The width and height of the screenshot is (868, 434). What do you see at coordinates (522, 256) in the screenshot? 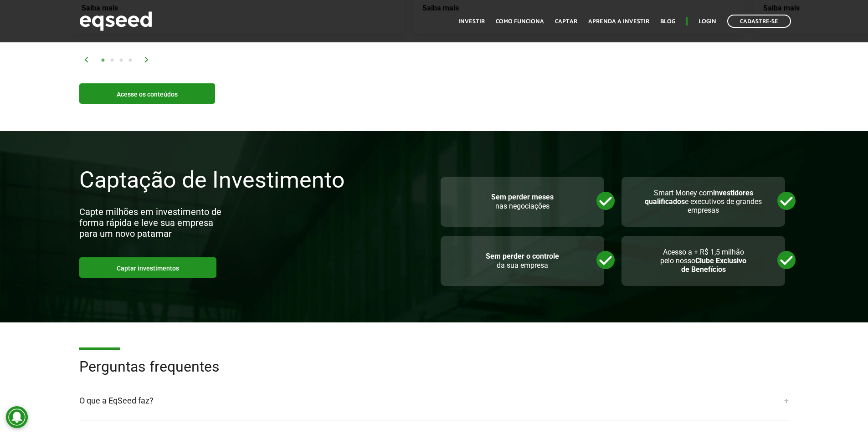
I see `strong: Sem perder o controle` at bounding box center [522, 256].